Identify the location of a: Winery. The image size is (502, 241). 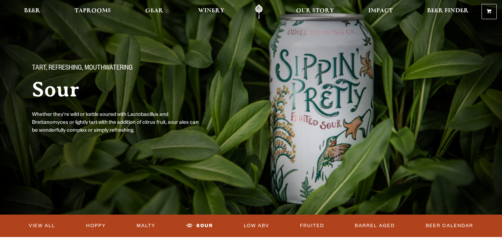
(211, 12).